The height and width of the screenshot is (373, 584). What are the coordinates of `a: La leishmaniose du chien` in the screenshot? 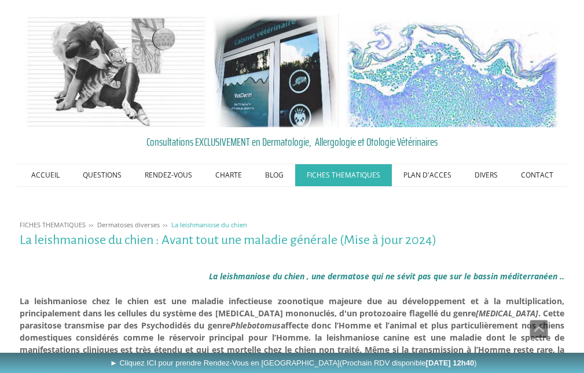 It's located at (209, 225).